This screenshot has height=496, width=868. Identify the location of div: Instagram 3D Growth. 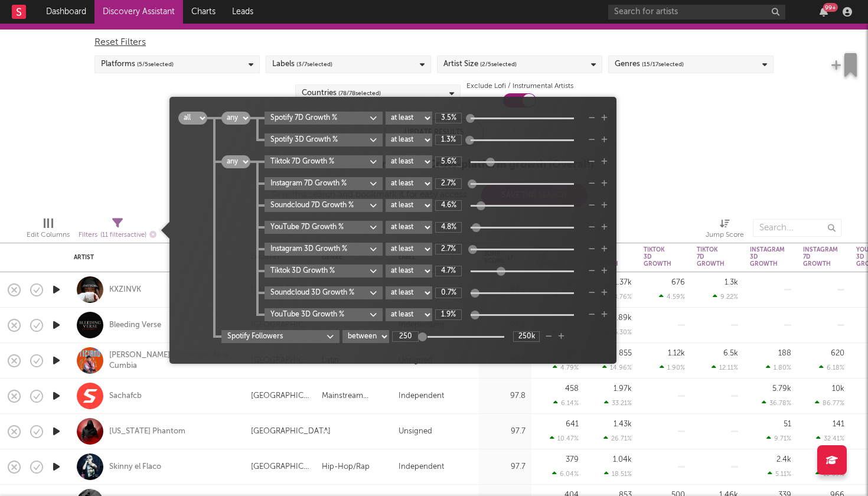
(767, 257).